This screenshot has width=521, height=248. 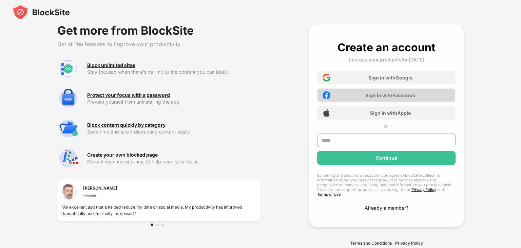 I want to click on img: premium-unlimited-blocklist.svg, so click(x=68, y=68).